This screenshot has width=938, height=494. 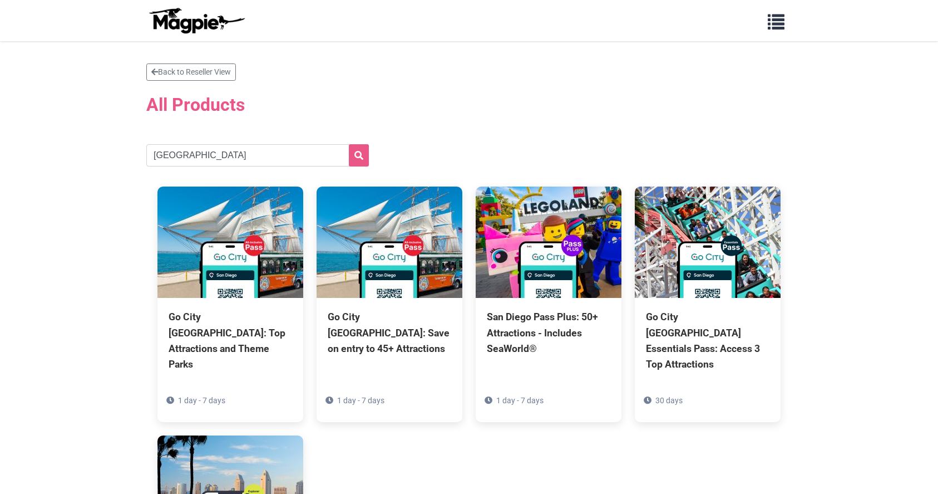 What do you see at coordinates (469, 105) in the screenshot?
I see `h2: All Products` at bounding box center [469, 105].